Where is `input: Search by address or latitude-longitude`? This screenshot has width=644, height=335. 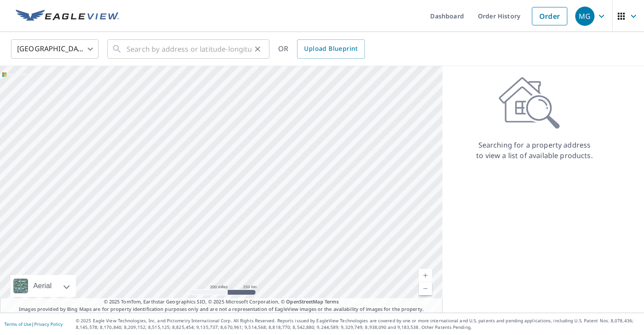 input: Search by address or latitude-longitude is located at coordinates (189, 49).